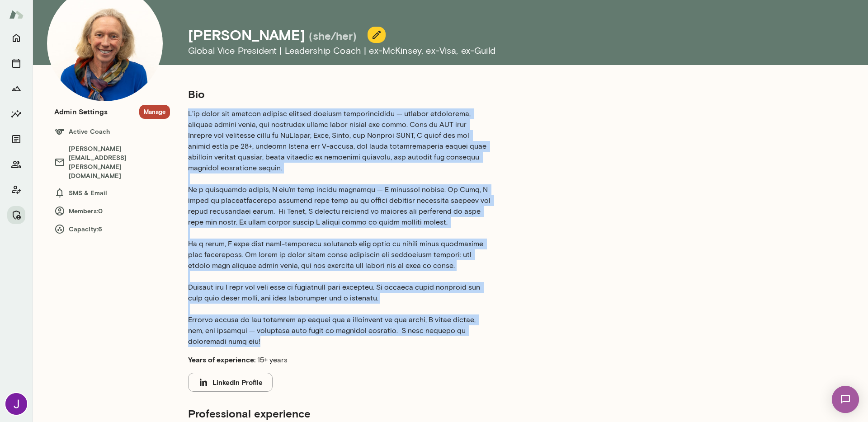 This screenshot has height=422, width=868. What do you see at coordinates (340, 94) in the screenshot?
I see `h5: Bio` at bounding box center [340, 94].